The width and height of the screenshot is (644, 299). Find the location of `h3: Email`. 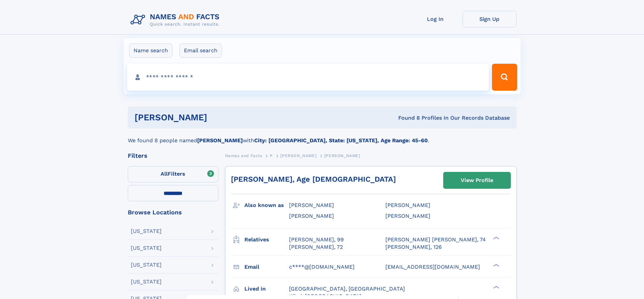

h3: Email is located at coordinates (267, 267).